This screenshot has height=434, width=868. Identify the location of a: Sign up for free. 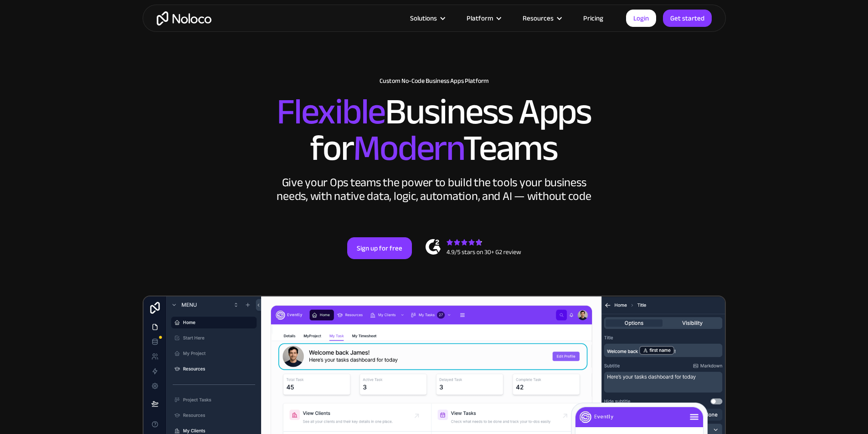
(380, 248).